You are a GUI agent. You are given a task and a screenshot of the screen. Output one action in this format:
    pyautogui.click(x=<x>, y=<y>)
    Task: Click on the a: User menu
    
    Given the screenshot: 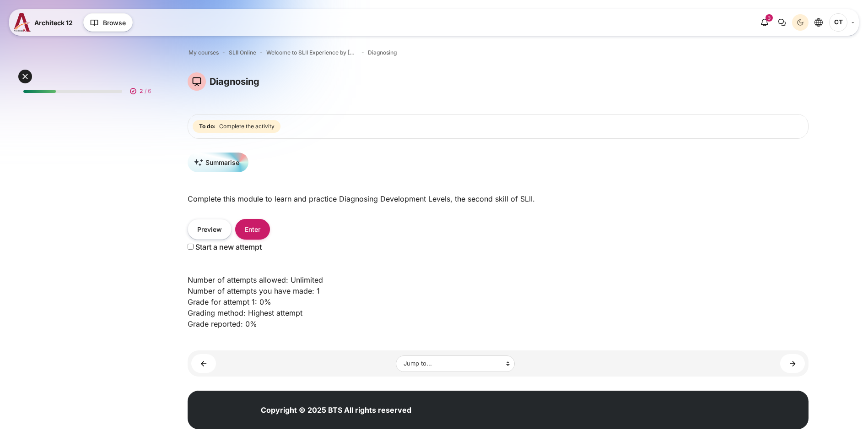 What is the action you would take?
    pyautogui.click(x=842, y=22)
    